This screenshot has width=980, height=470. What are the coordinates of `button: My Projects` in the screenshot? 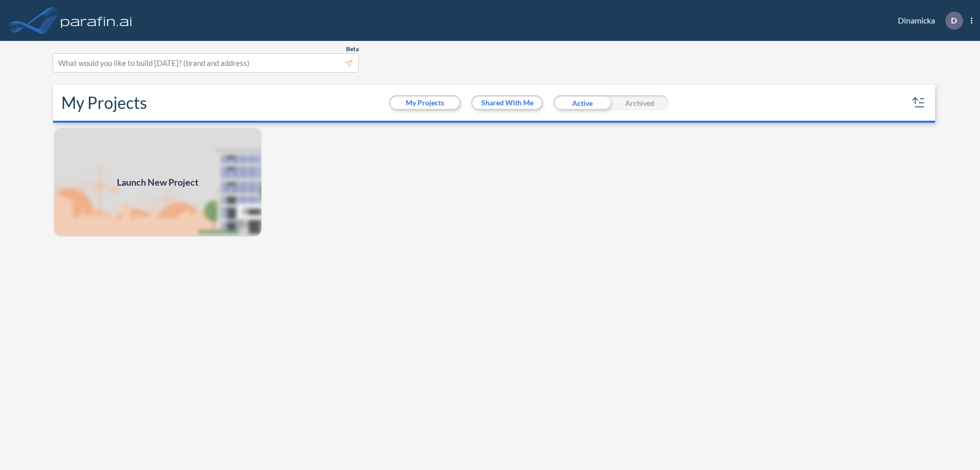 It's located at (425, 103).